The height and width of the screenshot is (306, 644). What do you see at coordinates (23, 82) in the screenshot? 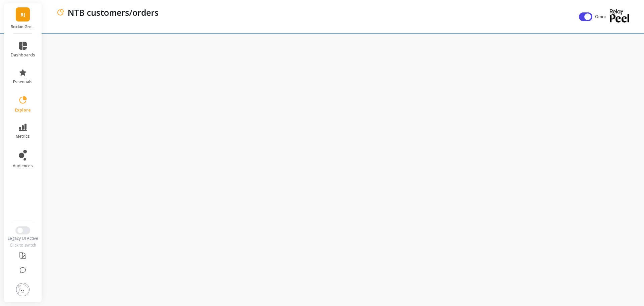
I see `span: essentials` at bounding box center [23, 82].